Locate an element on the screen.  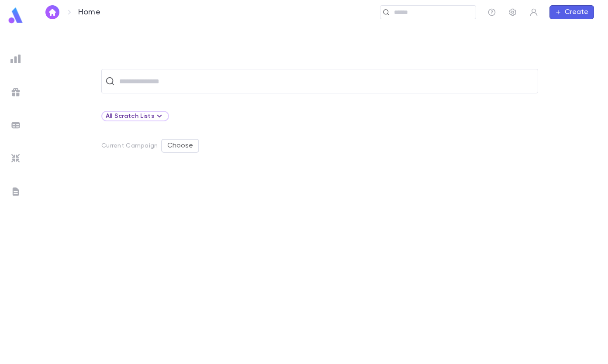
button: Choose is located at coordinates (180, 146).